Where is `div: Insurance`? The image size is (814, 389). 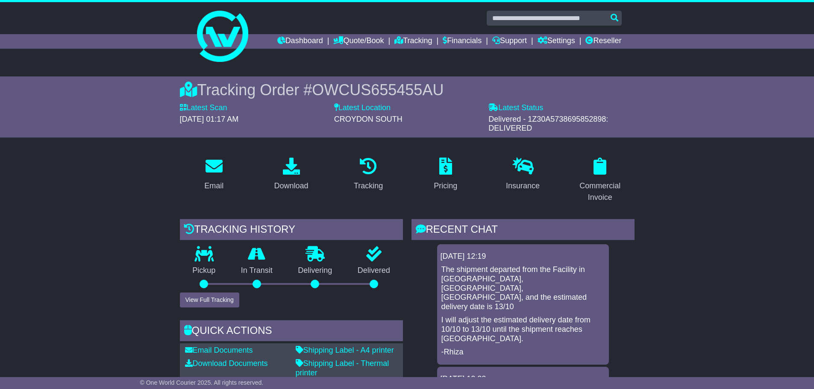
div: Insurance is located at coordinates (523, 186).